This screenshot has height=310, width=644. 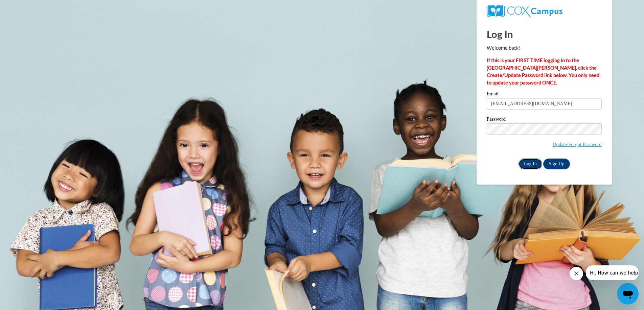 I want to click on a: Sign Up, so click(x=556, y=164).